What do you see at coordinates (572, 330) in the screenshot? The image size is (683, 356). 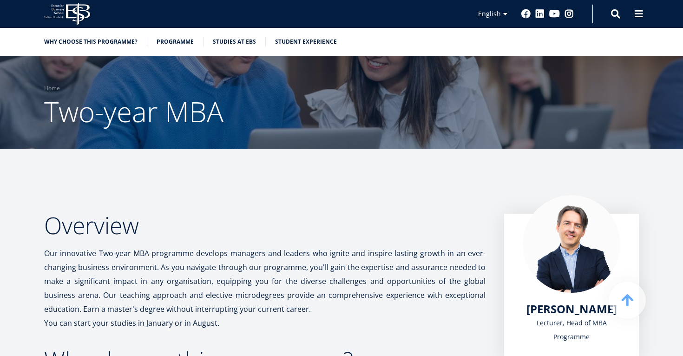 I see `div: Lecturer, Head of MBA Programme` at bounding box center [572, 330].